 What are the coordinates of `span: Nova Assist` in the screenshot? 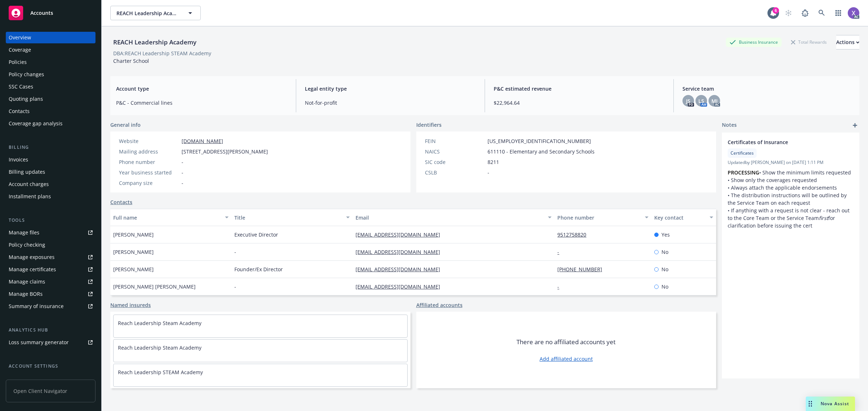 It's located at (834, 404).